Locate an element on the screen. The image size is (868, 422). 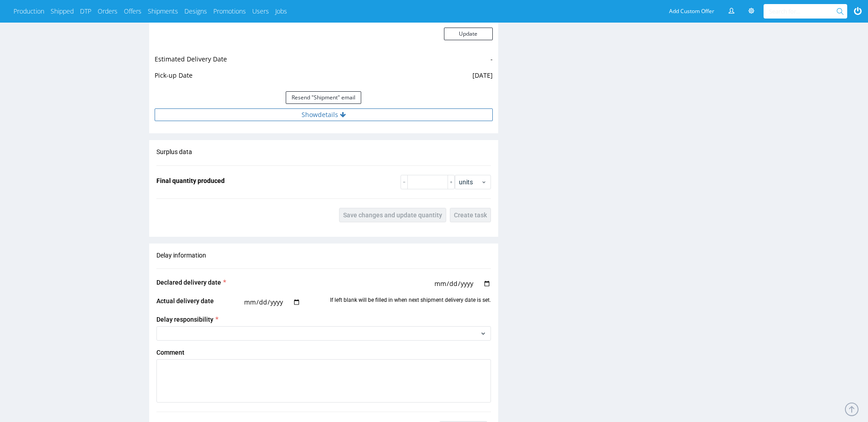
button: Showdetails is located at coordinates (324, 115).